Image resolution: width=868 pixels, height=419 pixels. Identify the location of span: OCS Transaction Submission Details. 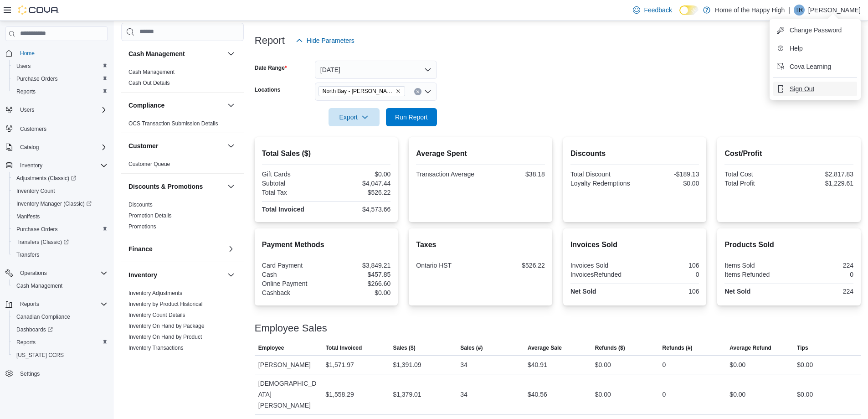
(173, 123).